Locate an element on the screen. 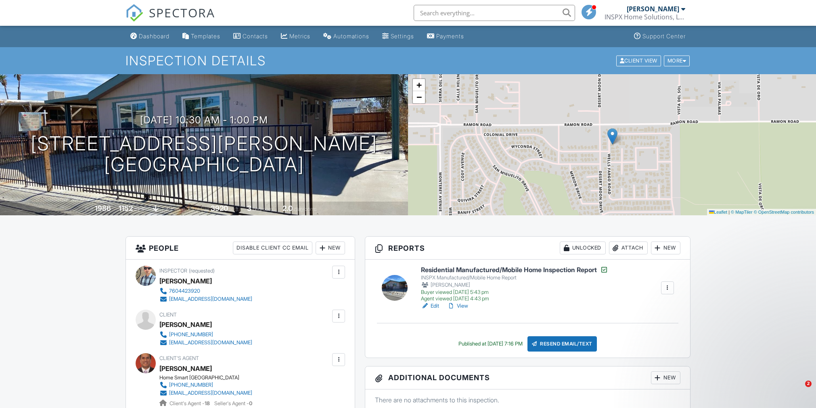 Image resolution: width=816 pixels, height=408 pixels. span: Built is located at coordinates (89, 209).